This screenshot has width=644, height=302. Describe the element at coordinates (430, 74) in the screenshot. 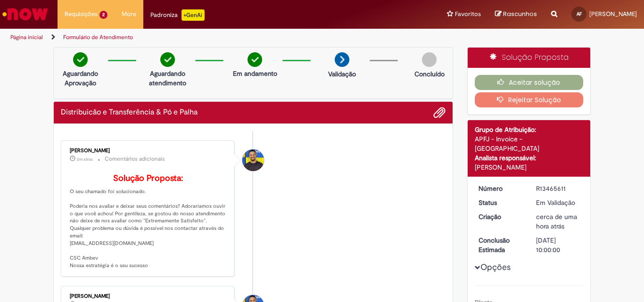

I see `p: Concluído` at that location.